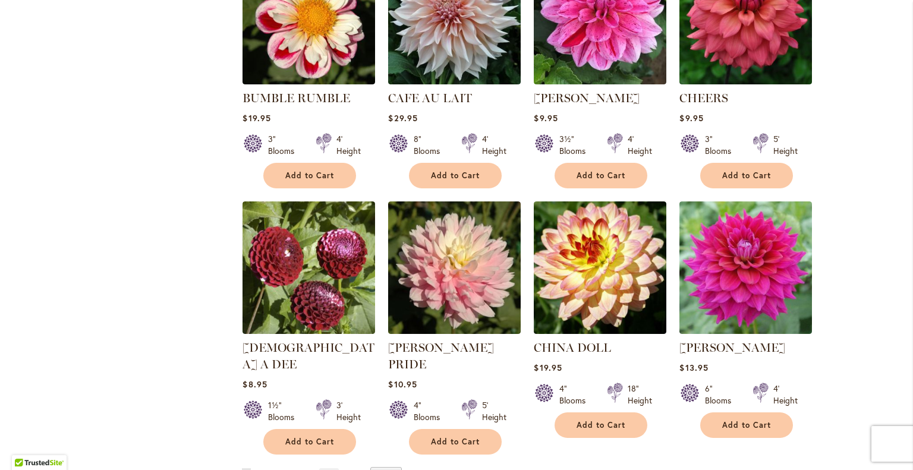 This screenshot has height=470, width=913. Describe the element at coordinates (600, 81) in the screenshot. I see `a: CHA CHING` at that location.